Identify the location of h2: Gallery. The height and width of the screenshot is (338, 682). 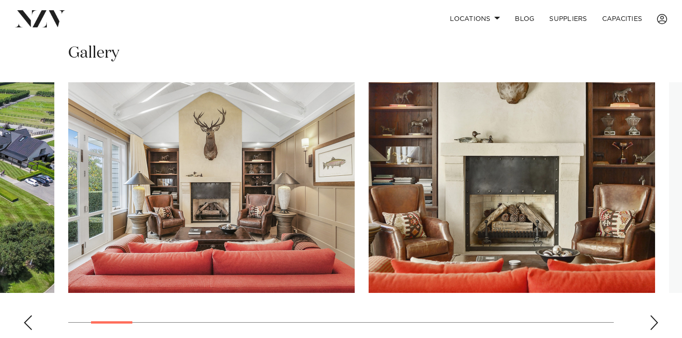
(94, 53).